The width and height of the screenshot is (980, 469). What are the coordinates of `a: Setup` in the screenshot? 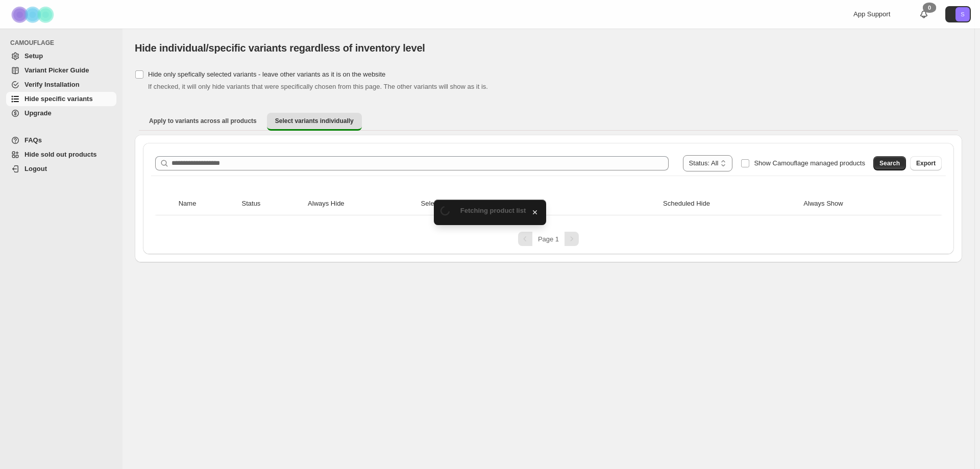 It's located at (61, 56).